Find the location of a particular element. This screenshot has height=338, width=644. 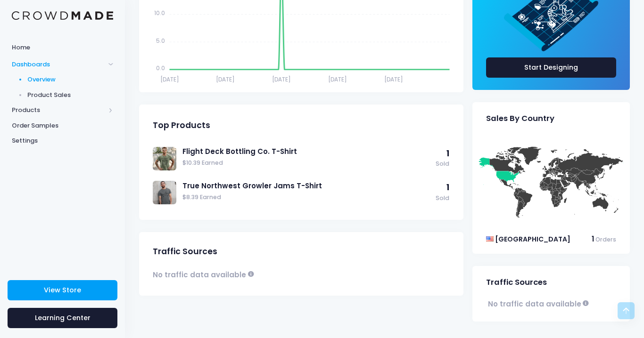

span: View Store is located at coordinates (62, 290).